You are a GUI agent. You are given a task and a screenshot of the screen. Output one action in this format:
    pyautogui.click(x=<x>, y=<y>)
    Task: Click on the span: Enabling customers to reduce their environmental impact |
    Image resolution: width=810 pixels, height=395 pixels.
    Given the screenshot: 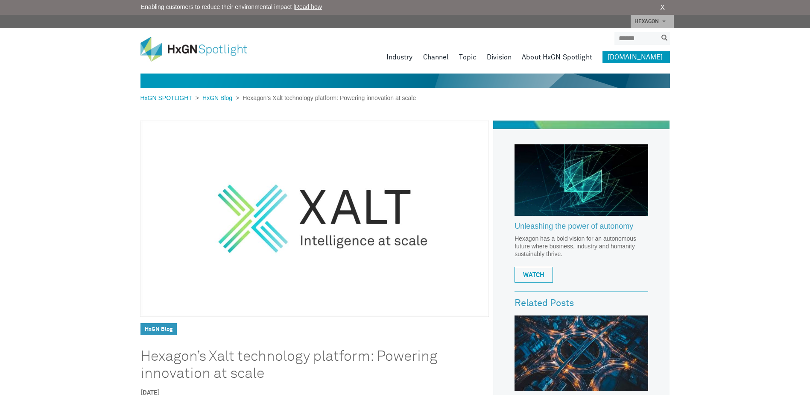 What is the action you would take?
    pyautogui.click(x=231, y=7)
    